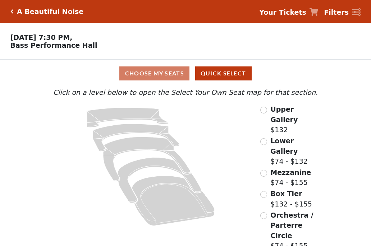 Image resolution: width=371 pixels, height=246 pixels. I want to click on span: Lower Gallery, so click(284, 146).